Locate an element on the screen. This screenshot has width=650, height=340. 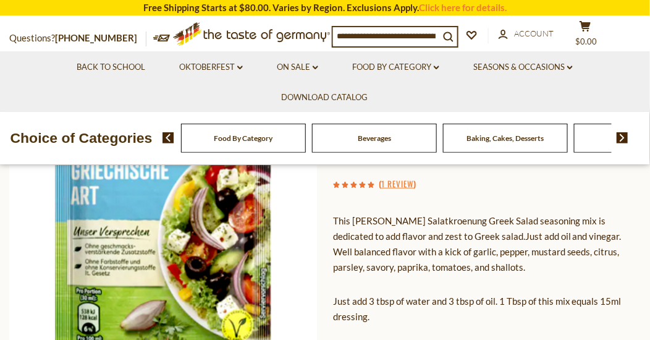
a: On Sale is located at coordinates (297, 67).